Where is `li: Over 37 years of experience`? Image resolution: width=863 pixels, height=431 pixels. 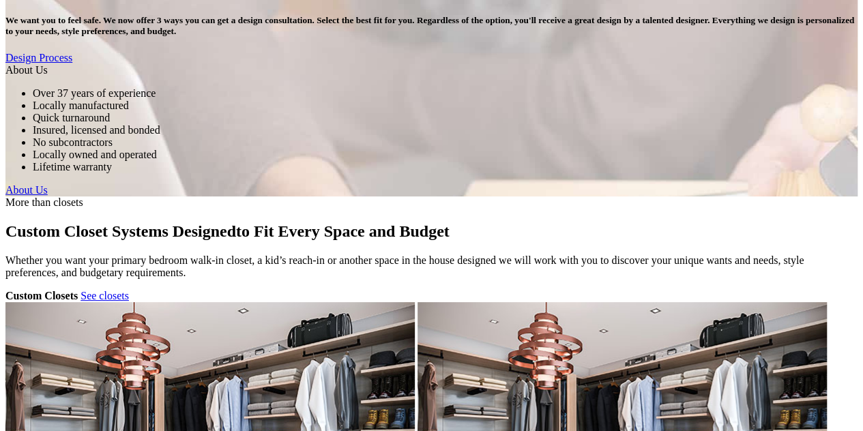 li: Over 37 years of experience is located at coordinates (445, 93).